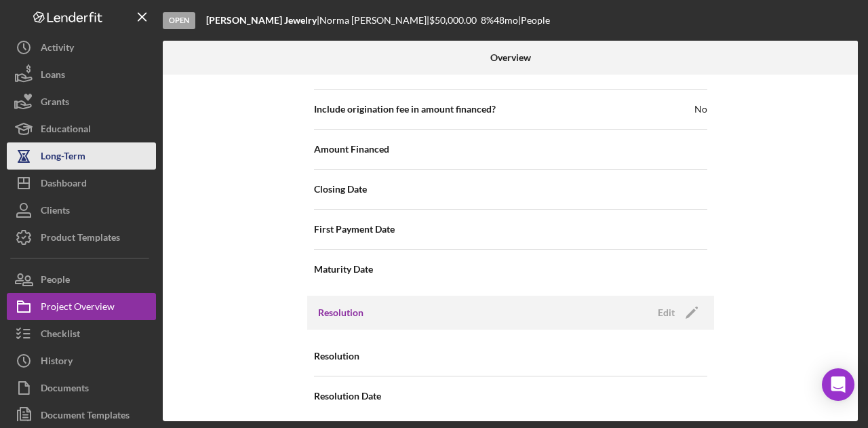 Image resolution: width=868 pixels, height=428 pixels. I want to click on a: Project Overview, so click(81, 306).